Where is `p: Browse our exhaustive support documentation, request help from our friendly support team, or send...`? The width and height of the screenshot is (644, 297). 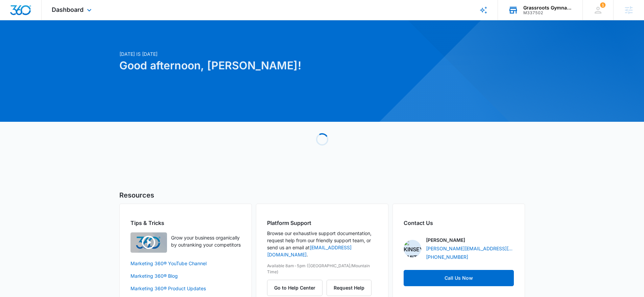
p: Browse our exhaustive support documentation, request help from our friendly support team, or send... is located at coordinates (322, 244).